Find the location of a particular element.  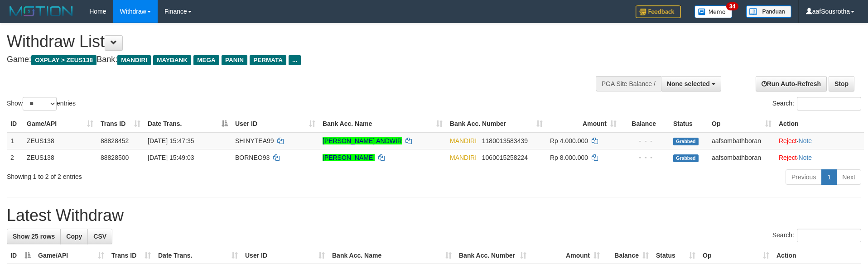

a: CSV is located at coordinates (100, 236).